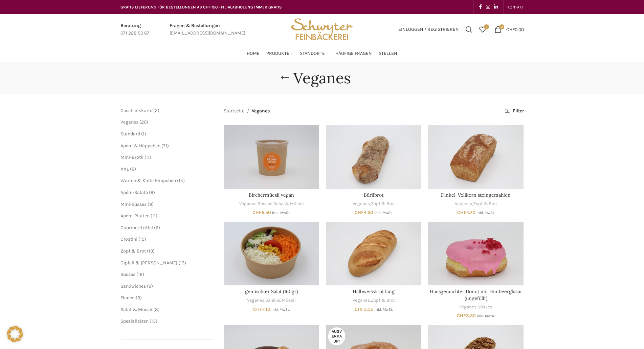  Describe the element at coordinates (312, 53) in the screenshot. I see `span: Standorte` at that location.